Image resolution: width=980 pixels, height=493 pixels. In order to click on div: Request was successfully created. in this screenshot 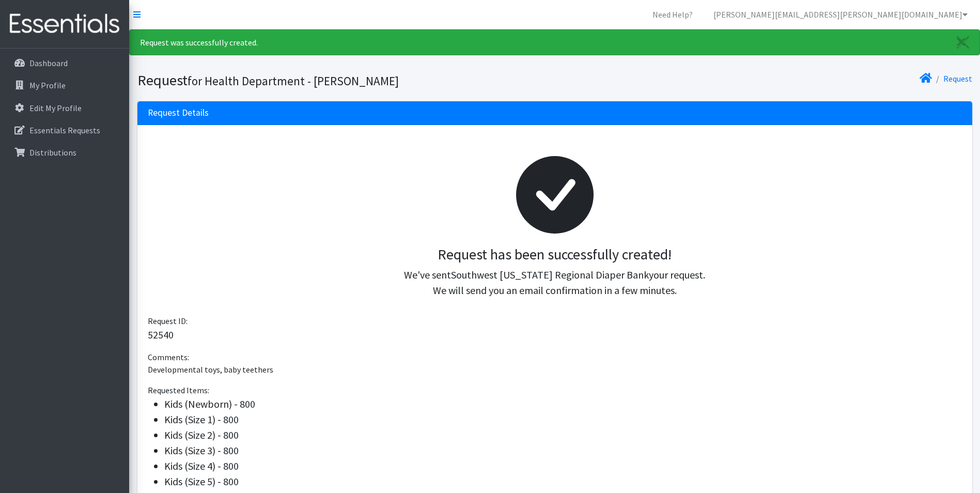, I will do `click(554, 42)`.